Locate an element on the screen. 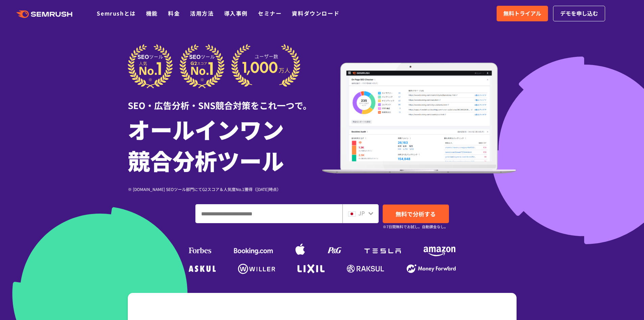 This screenshot has height=320, width=644. span: デモを申し込む is located at coordinates (579, 13).